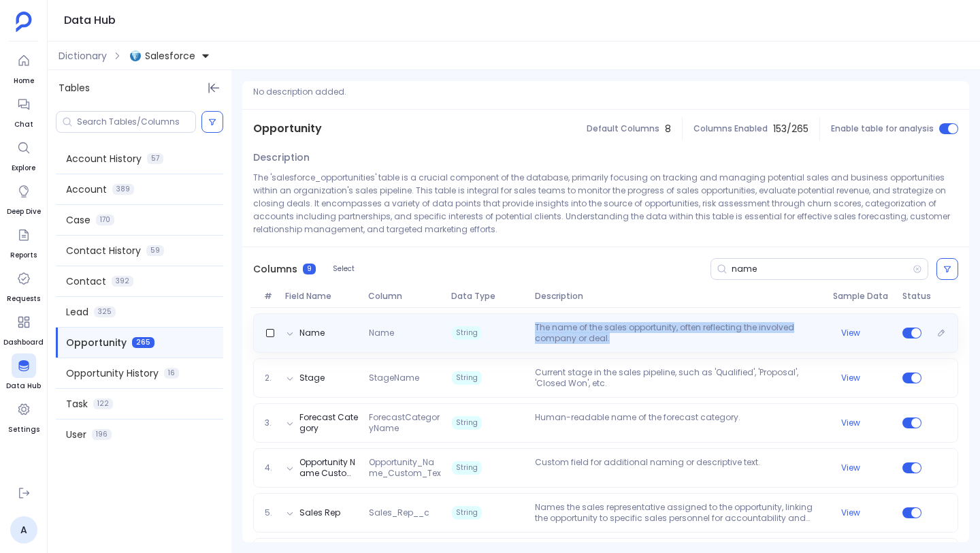 The height and width of the screenshot is (553, 980). Describe the element at coordinates (24, 125) in the screenshot. I see `span: Chat` at that location.